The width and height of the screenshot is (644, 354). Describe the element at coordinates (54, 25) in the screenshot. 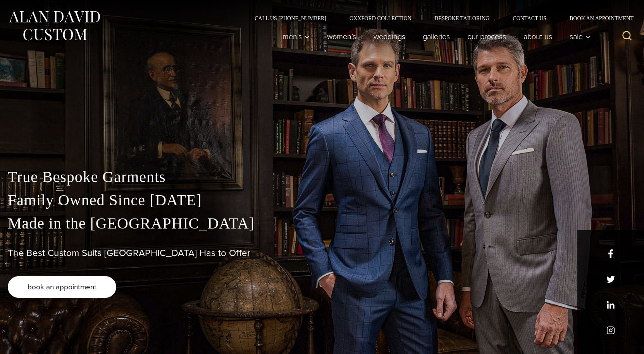

I see `img: Alan David Custom` at that location.